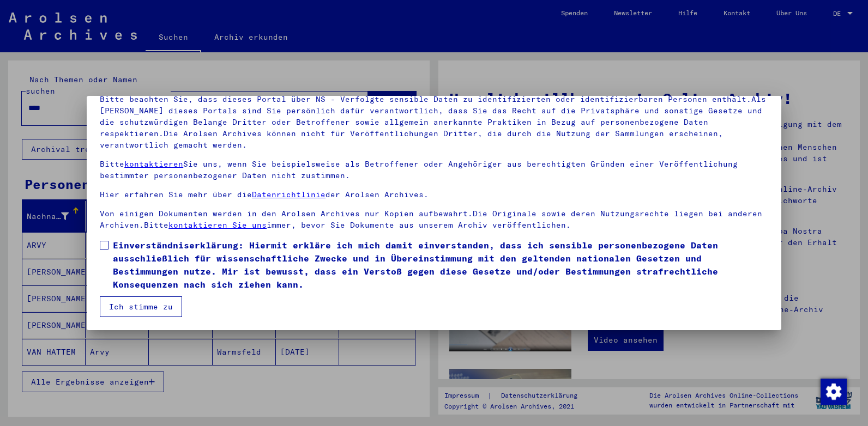 The width and height of the screenshot is (868, 426). What do you see at coordinates (834, 393) in the screenshot?
I see `img: Zustimmung ändern` at bounding box center [834, 393].